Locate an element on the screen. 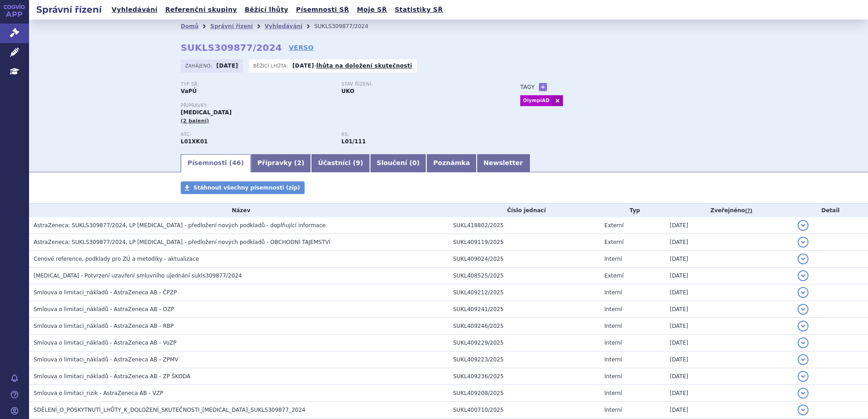 The image size is (868, 419). td: SUKL409208/2025 is located at coordinates (524, 394).